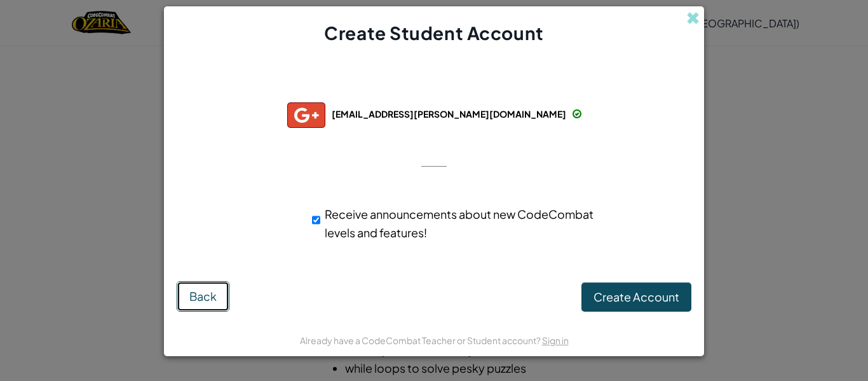 This screenshot has height=381, width=868. Describe the element at coordinates (316, 220) in the screenshot. I see `input: Receive announcements about new CodeCombat levels and features!` at that location.